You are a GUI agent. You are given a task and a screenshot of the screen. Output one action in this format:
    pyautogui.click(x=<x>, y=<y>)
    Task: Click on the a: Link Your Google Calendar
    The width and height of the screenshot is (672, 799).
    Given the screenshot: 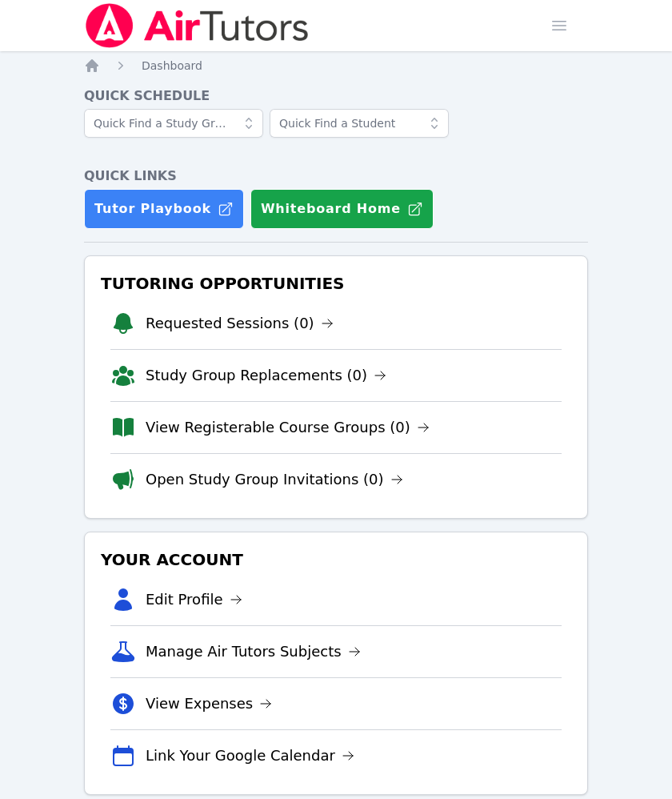 What is the action you would take?
    pyautogui.click(x=249, y=755)
    